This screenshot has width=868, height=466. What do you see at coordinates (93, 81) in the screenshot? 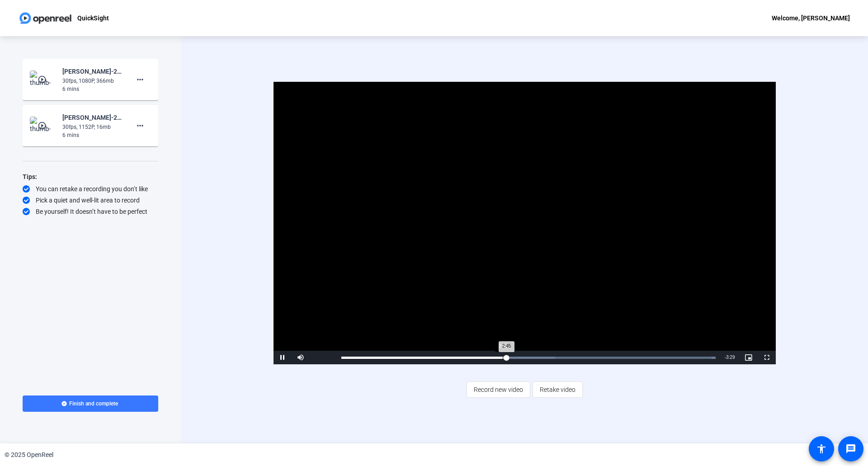
I see `div: 30fps, 1080P, 366mb` at bounding box center [93, 81].